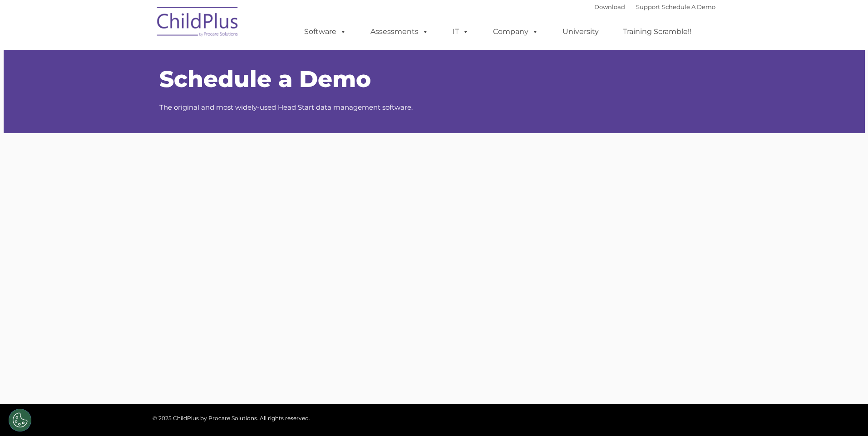  I want to click on button: Cookies Settings, so click(20, 420).